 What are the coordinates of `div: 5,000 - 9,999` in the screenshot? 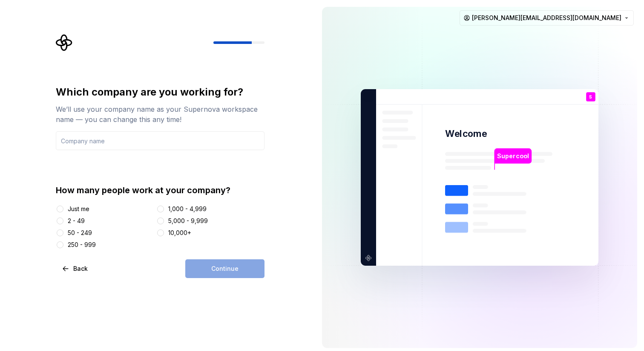 It's located at (188, 220).